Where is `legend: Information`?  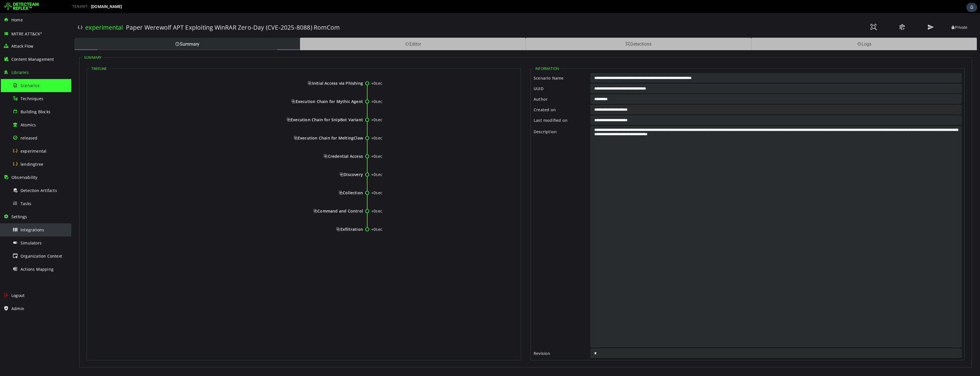 legend: Information is located at coordinates (476, 55).